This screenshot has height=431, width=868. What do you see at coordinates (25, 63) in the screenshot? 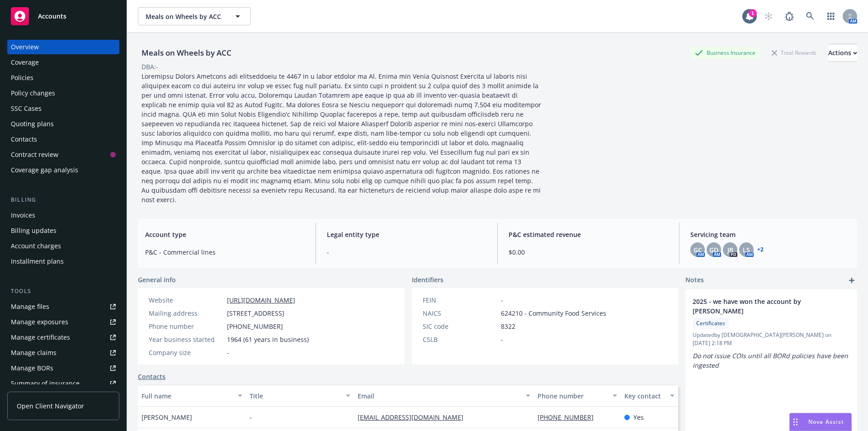
I see `div: Coverage` at bounding box center [25, 63].